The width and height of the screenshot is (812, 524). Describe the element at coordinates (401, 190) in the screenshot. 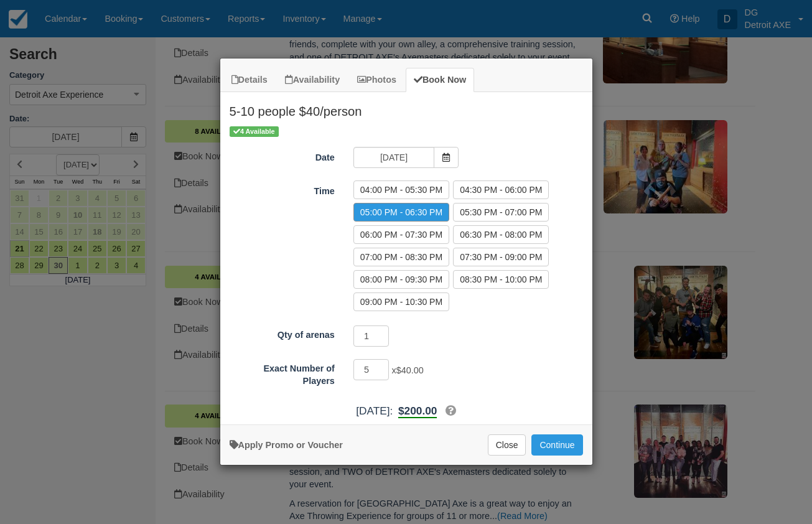

I see `label: 04:00 PM - 05:30 PM` at that location.